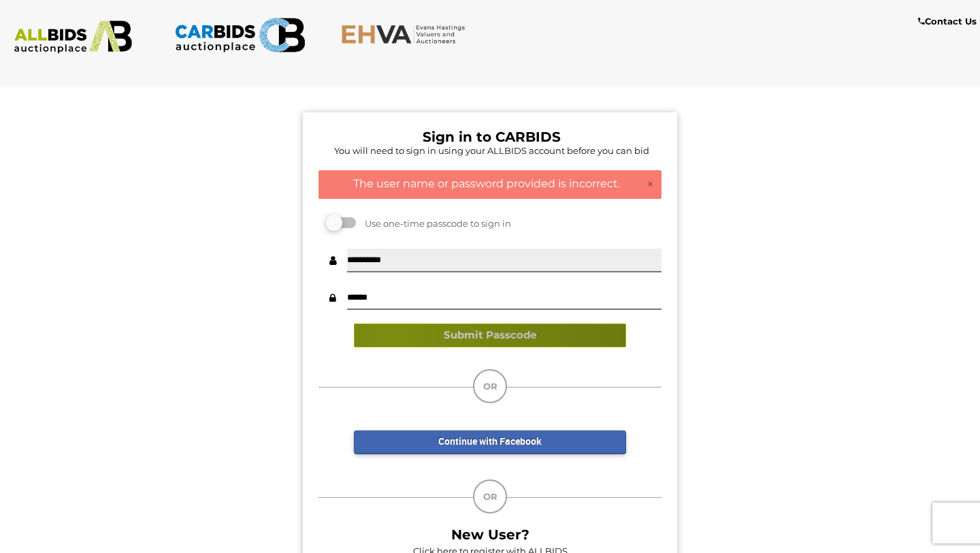 This screenshot has height=553, width=980. I want to click on button: Submit Passcode, so click(490, 335).